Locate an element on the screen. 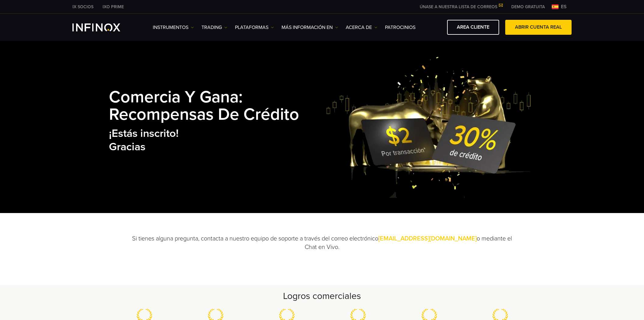  a: ÚNASE A NUESTRA LISTA DE CORREOS is located at coordinates (461, 7).